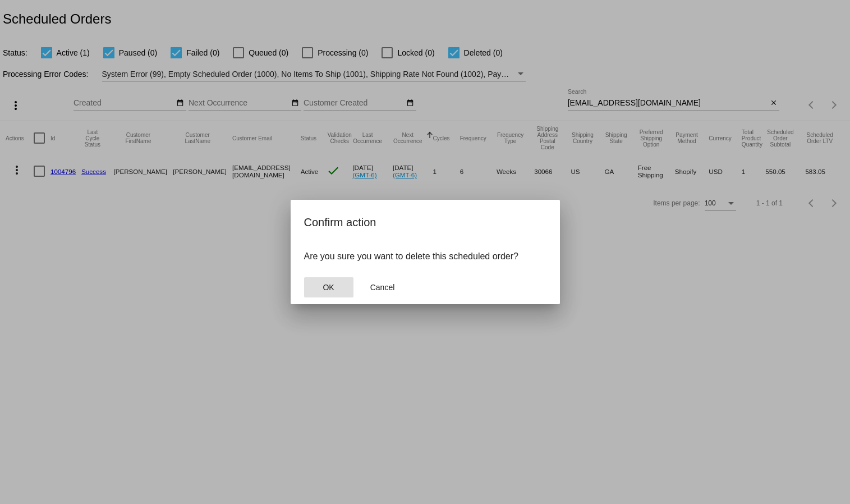 The image size is (850, 504). I want to click on span: Cancel, so click(382, 287).